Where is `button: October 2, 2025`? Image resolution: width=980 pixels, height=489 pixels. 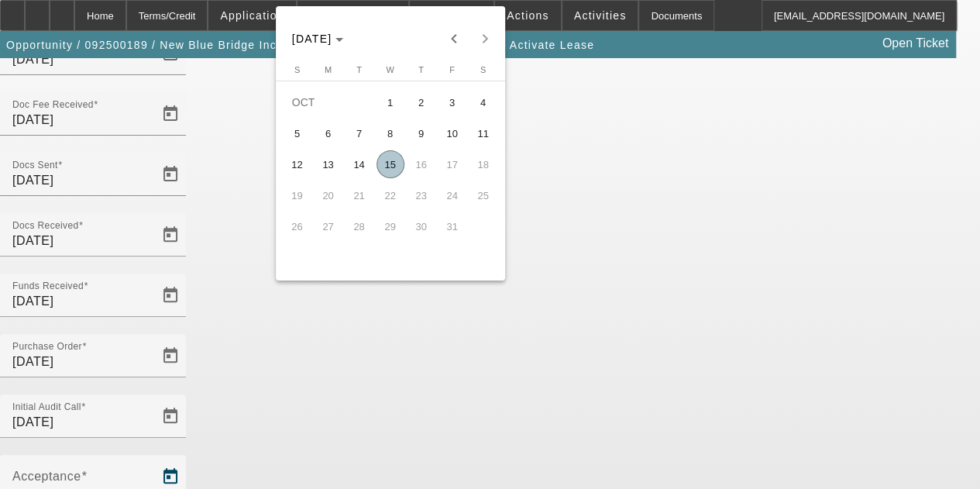
button: October 2, 2025 is located at coordinates (421, 102).